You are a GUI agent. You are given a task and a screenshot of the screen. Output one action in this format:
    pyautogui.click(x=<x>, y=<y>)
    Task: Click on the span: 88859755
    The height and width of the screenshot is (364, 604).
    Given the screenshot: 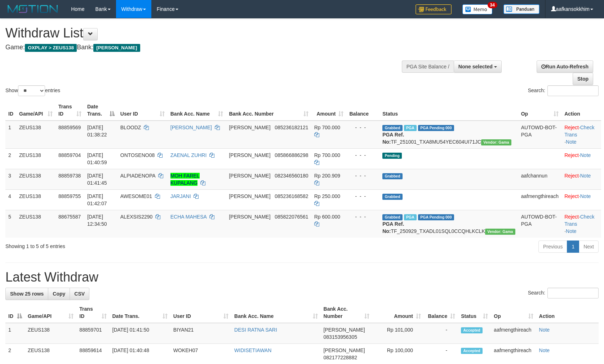 What is the action you would take?
    pyautogui.click(x=70, y=197)
    